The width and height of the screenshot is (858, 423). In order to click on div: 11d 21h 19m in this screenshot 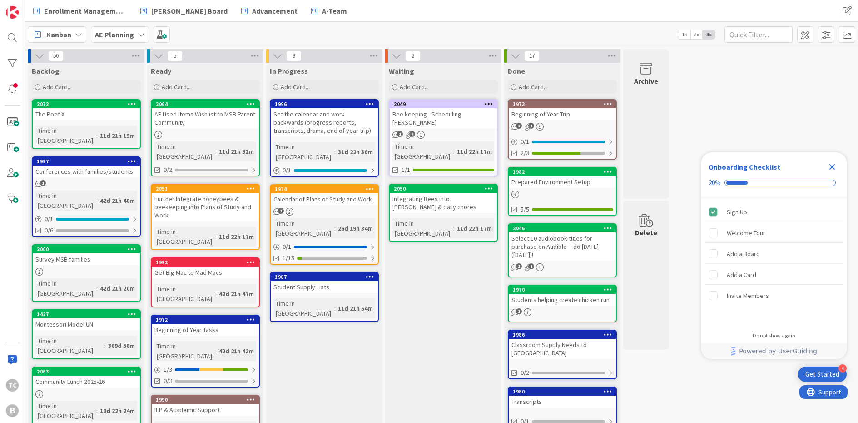, I will do `click(117, 135)`.